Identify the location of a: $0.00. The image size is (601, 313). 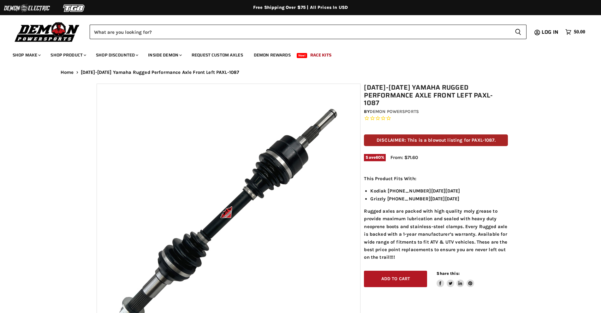
(575, 32).